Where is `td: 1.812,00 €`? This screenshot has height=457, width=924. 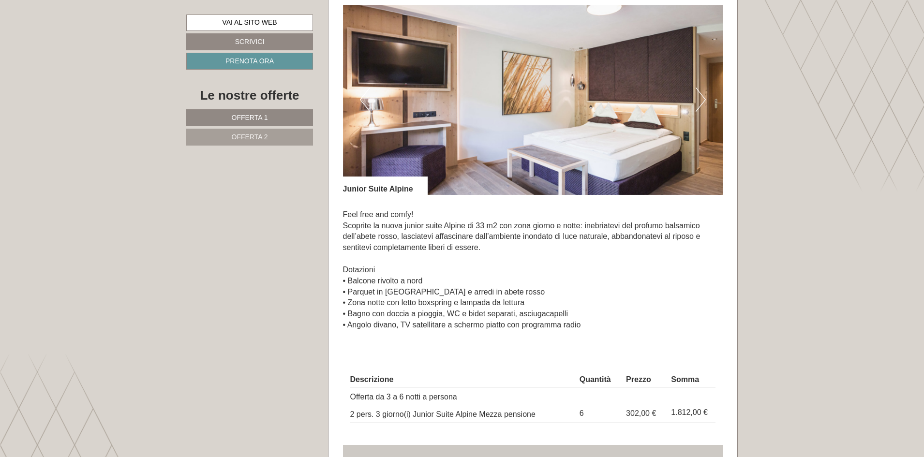
td: 1.812,00 € is located at coordinates (691, 414).